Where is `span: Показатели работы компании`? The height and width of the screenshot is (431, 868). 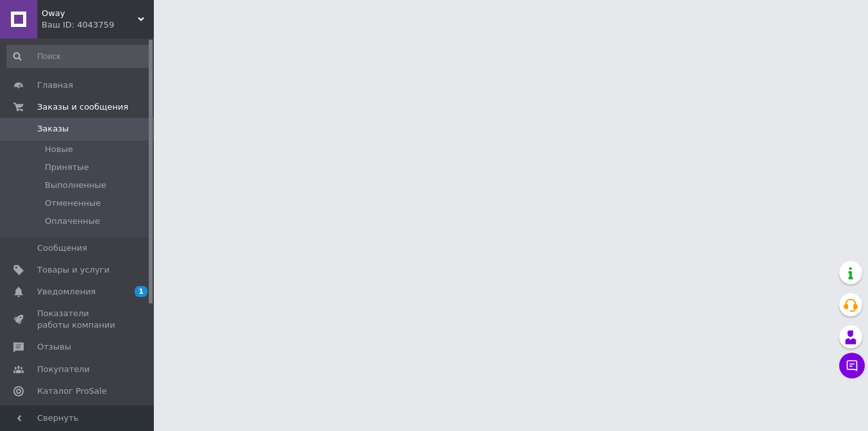 span: Показатели работы компании is located at coordinates (78, 319).